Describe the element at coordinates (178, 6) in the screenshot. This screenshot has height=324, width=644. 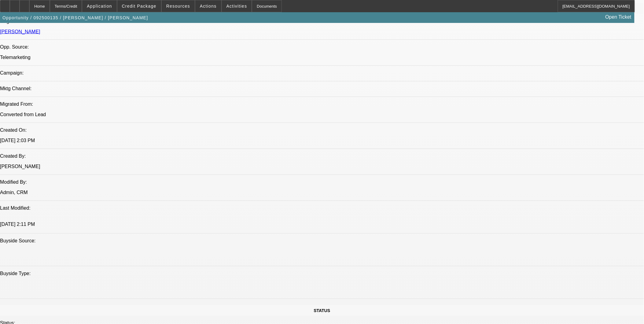
I see `span: Resources` at that location.